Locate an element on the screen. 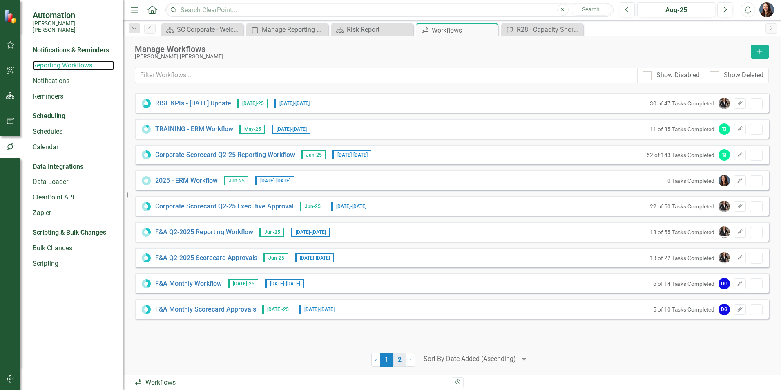 This screenshot has width=781, height=390. div: SC Corporate - Welcome to ClearPoint is located at coordinates (209, 29).